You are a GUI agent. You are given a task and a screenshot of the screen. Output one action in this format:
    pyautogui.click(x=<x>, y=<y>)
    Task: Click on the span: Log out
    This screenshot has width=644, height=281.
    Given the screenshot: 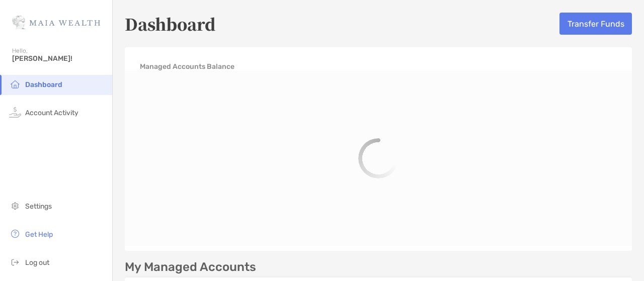 What is the action you would take?
    pyautogui.click(x=37, y=262)
    